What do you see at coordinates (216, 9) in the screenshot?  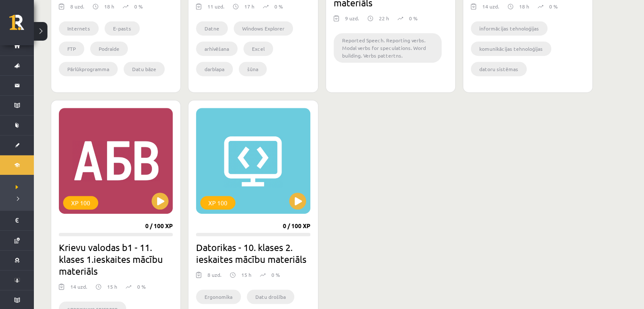 I see `div: 11 uzd.` at bounding box center [216, 9].